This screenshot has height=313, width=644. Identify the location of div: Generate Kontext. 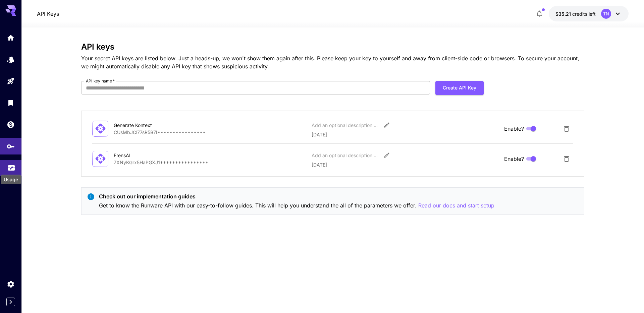
(147, 125).